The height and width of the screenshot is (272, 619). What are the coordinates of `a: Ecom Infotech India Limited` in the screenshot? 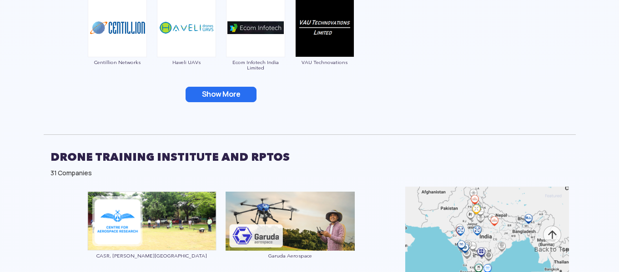 It's located at (256, 47).